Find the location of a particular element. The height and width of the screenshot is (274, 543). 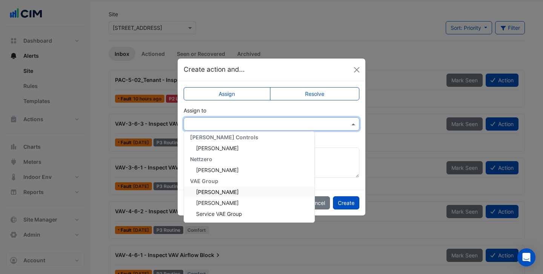

label: Assign to is located at coordinates (195, 110).